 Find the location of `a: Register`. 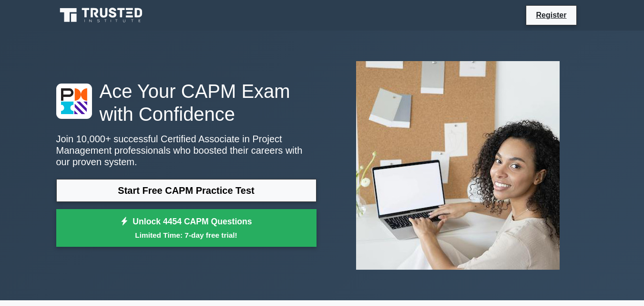

a: Register is located at coordinates (551, 15).